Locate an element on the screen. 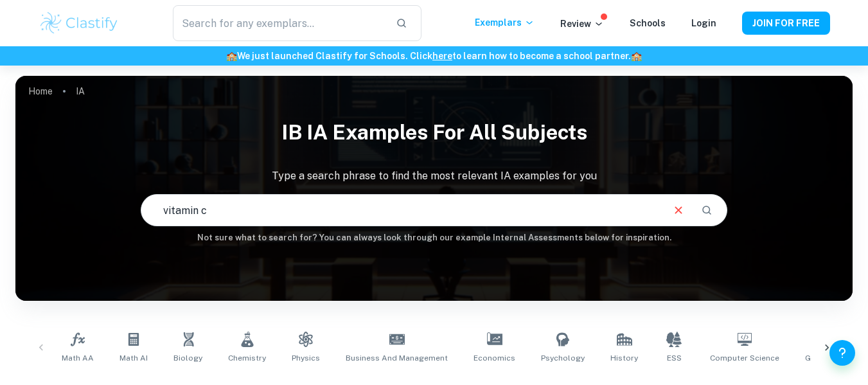 The image size is (868, 385). button: Search is located at coordinates (707, 210).